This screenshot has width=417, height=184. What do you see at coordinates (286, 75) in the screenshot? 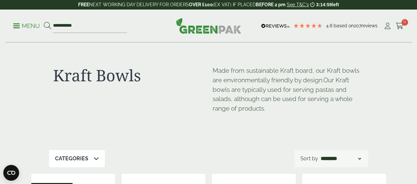
I see `span: Made from sustainable Kraft board, our Kraft bowls are environmentally friendly by design.` at bounding box center [286, 75].